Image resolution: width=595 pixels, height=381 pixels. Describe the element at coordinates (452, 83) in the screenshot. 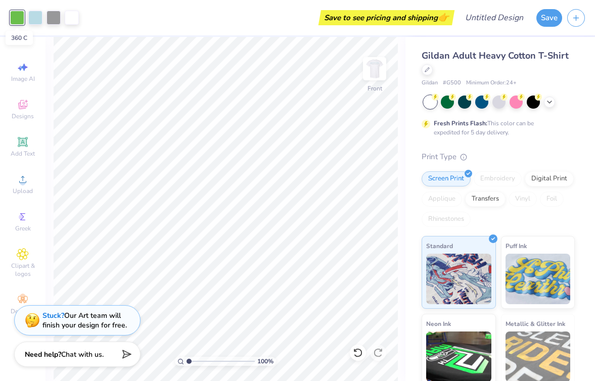

I see `span: # G500` at that location.